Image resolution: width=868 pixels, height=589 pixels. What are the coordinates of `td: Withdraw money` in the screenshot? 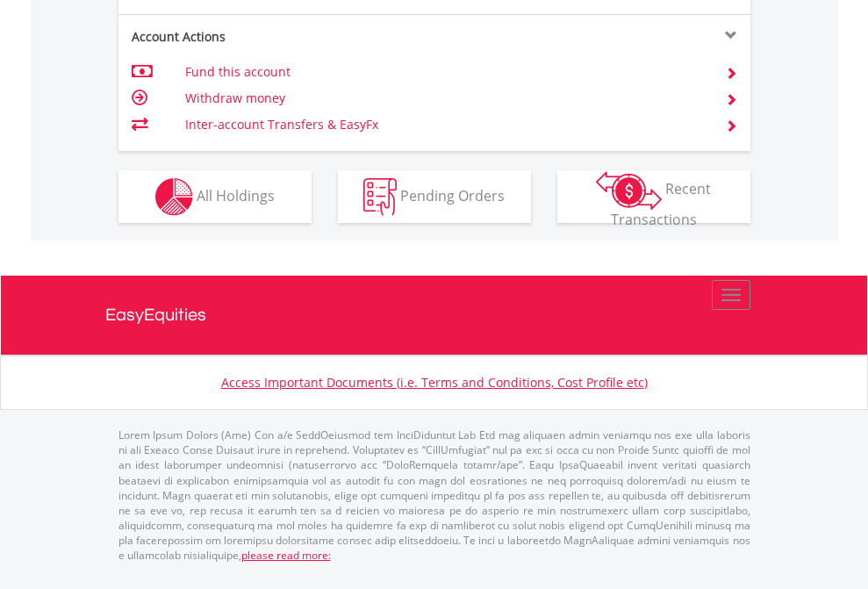 It's located at (444, 98).